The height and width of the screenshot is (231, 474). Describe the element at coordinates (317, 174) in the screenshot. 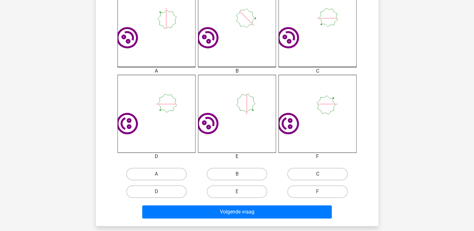

I see `label: C` at that location.